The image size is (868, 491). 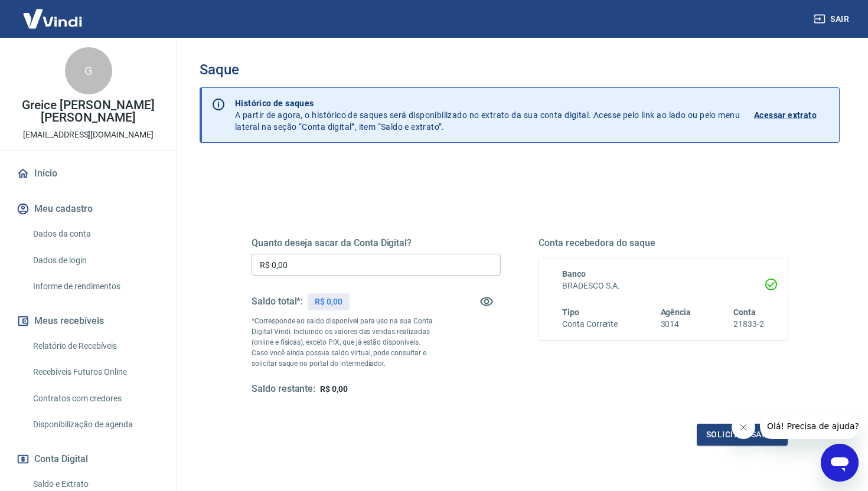 I want to click on a: Contratos com credores, so click(x=95, y=398).